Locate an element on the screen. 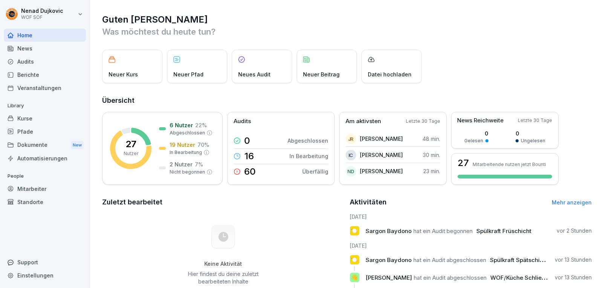 The width and height of the screenshot is (603, 288). h2: Zuletzt bearbeitet is located at coordinates (223, 202).